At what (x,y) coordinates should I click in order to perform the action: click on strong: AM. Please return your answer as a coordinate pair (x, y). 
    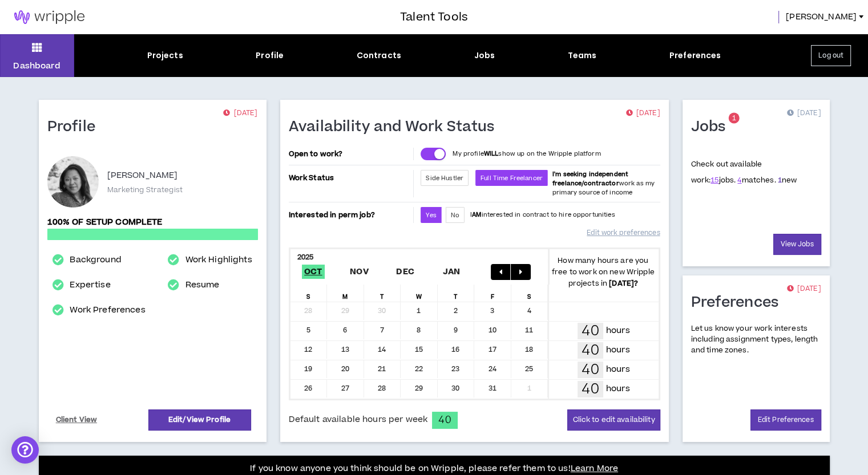
    Looking at the image, I should click on (477, 215).